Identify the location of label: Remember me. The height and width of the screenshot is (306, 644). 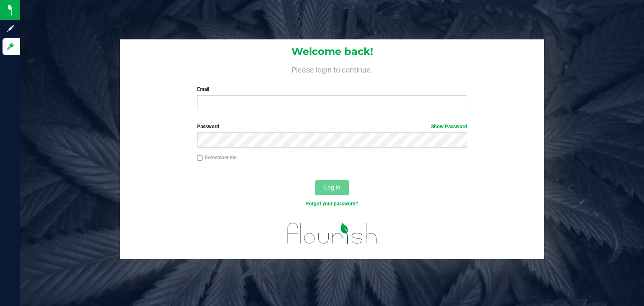
(217, 157).